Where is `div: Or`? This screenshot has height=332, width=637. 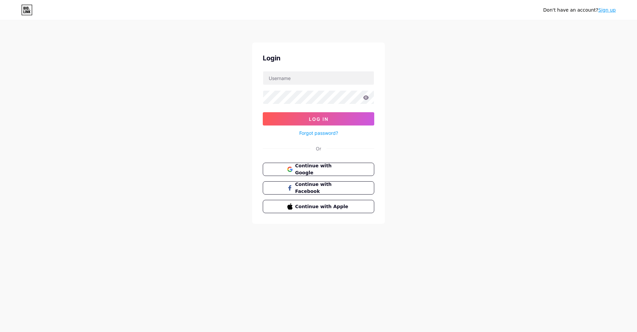 div: Or is located at coordinates (318, 148).